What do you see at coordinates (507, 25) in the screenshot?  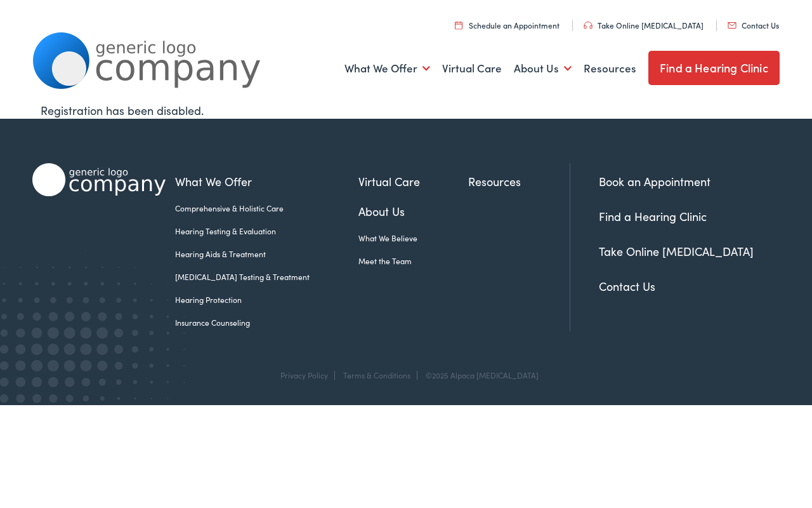 I see `a: Schedule an Appointment` at bounding box center [507, 25].